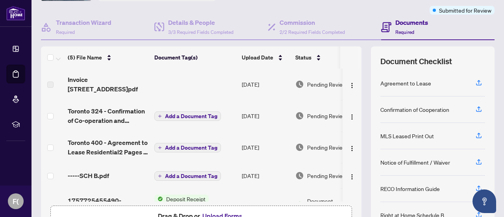 The height and width of the screenshot is (217, 504). What do you see at coordinates (416, 61) in the screenshot?
I see `span: Document Checklist` at bounding box center [416, 61].